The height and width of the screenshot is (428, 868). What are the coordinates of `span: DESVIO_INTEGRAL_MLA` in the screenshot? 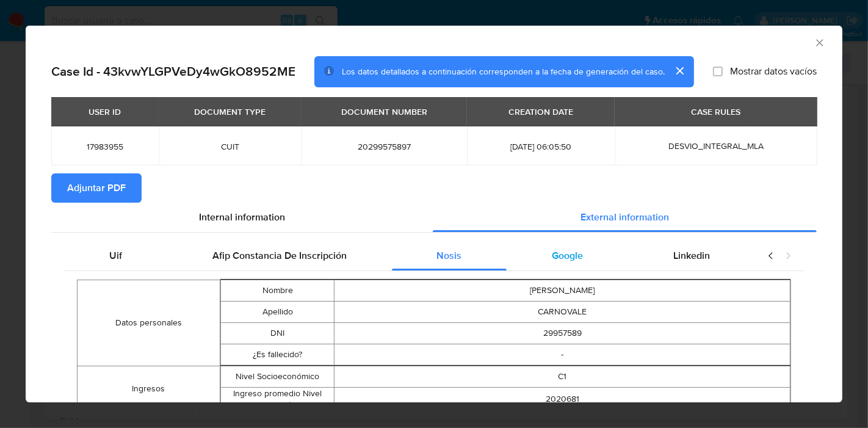 It's located at (716, 146).